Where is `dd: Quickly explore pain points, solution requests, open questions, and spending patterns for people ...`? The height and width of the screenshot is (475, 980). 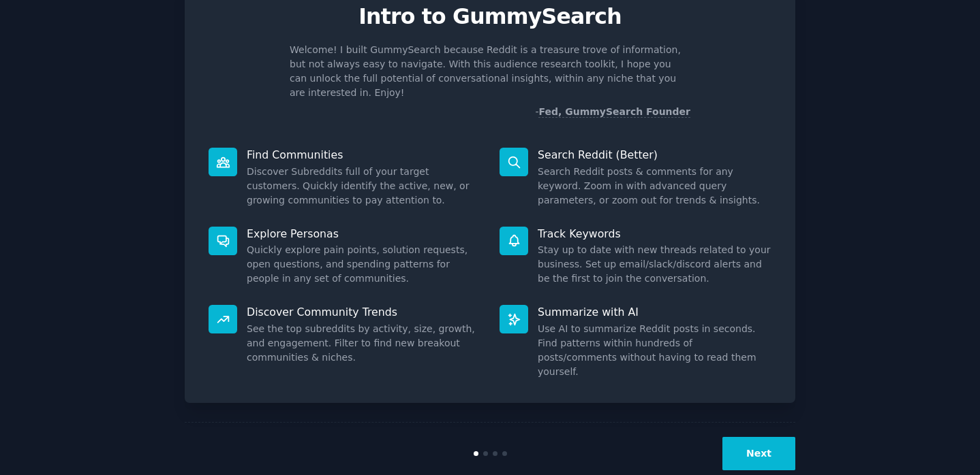 dd: Quickly explore pain points, solution requests, open questions, and spending patterns for people ... is located at coordinates (363, 264).